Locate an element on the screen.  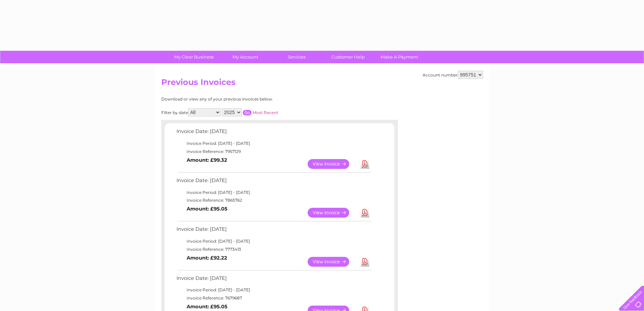
td: Invoice Reference: 7679687 is located at coordinates (274, 298).